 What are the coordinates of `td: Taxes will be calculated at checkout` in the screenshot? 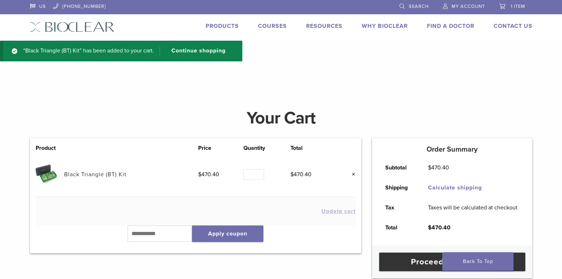 It's located at (473, 207).